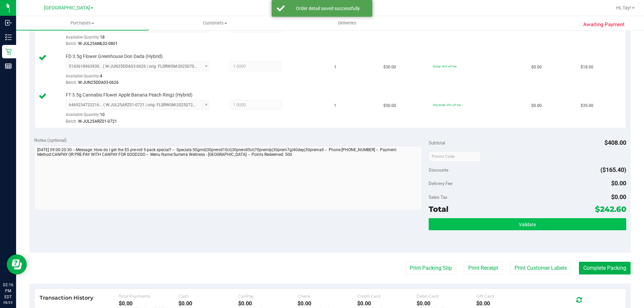 The width and height of the screenshot is (644, 308). Describe the element at coordinates (327, 296) in the screenshot. I see `div: Check` at that location.